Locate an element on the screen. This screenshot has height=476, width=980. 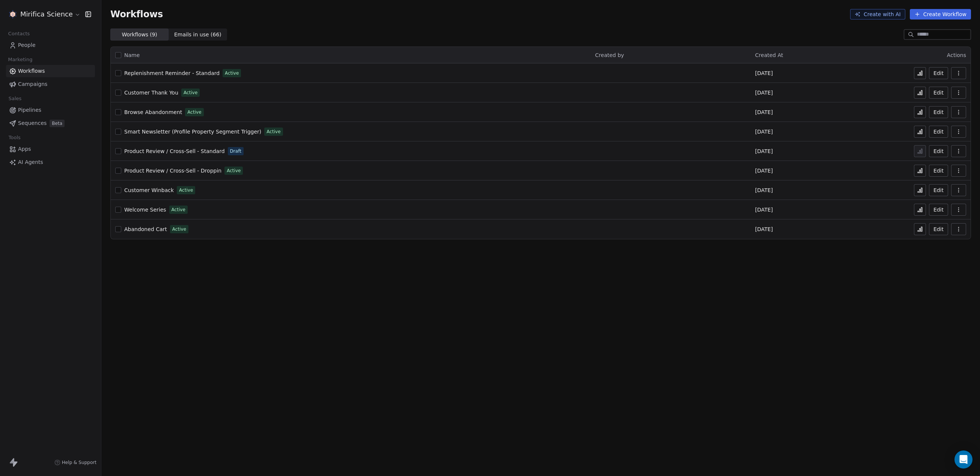
a: Apps is located at coordinates (50, 149).